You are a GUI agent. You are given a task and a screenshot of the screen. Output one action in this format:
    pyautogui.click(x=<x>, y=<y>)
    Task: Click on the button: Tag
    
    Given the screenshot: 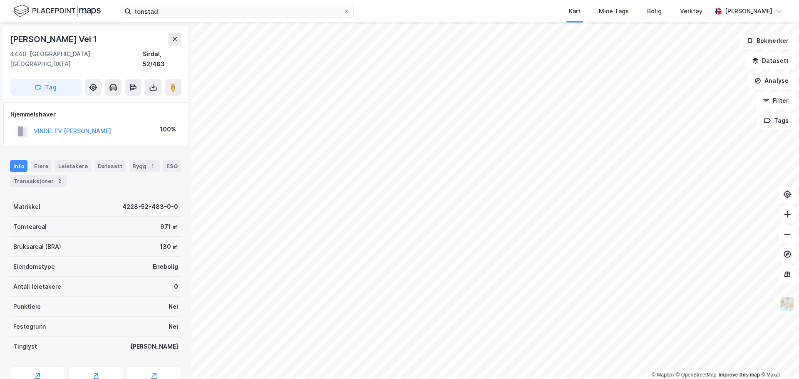 What is the action you would take?
    pyautogui.click(x=46, y=87)
    